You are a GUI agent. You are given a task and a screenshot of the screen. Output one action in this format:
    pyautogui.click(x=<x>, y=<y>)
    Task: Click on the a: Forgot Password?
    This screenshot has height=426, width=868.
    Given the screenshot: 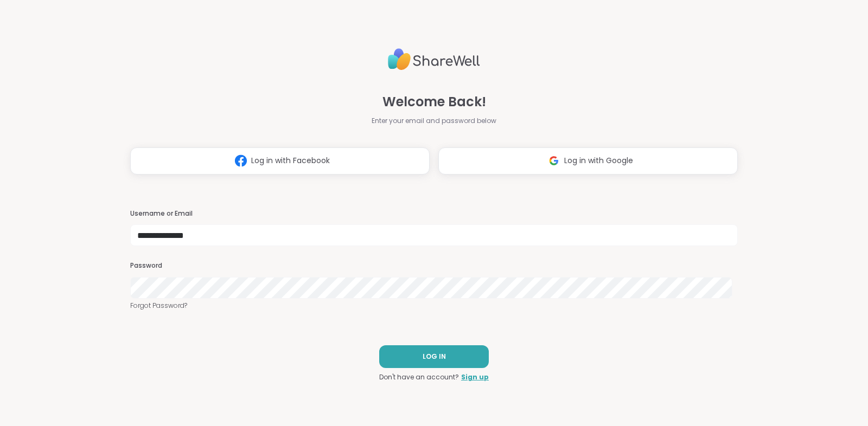 What is the action you would take?
    pyautogui.click(x=434, y=306)
    